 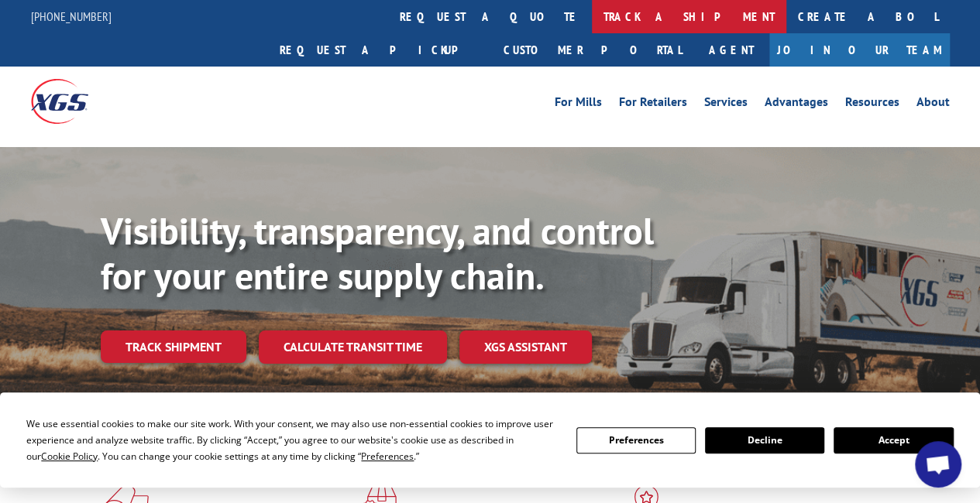 I want to click on button: Accept, so click(x=893, y=440).